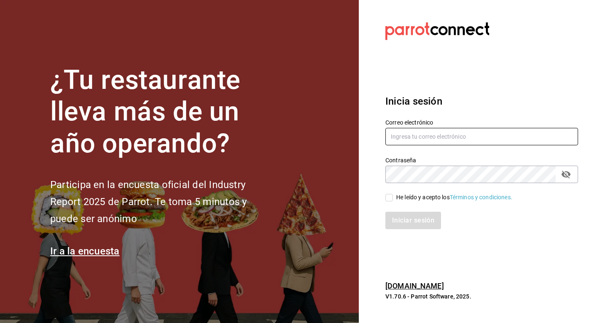 The width and height of the screenshot is (598, 323). Describe the element at coordinates (482, 296) in the screenshot. I see `p: V1.70.6 - Parrot Software, 2025.` at that location.